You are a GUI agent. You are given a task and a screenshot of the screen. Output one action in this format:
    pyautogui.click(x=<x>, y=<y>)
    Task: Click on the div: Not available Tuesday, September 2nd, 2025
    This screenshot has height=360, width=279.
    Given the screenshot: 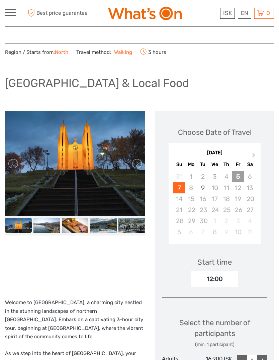 What is the action you would take?
    pyautogui.click(x=203, y=176)
    